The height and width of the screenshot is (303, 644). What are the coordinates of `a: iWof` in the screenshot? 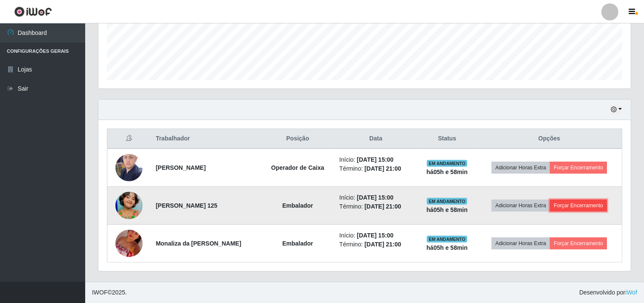 It's located at (631, 292).